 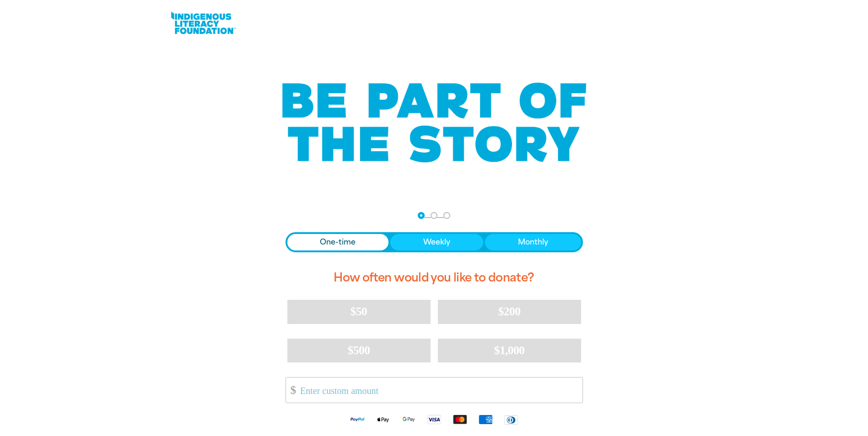 What do you see at coordinates (486, 419) in the screenshot?
I see `img: American Express logo` at bounding box center [486, 419].